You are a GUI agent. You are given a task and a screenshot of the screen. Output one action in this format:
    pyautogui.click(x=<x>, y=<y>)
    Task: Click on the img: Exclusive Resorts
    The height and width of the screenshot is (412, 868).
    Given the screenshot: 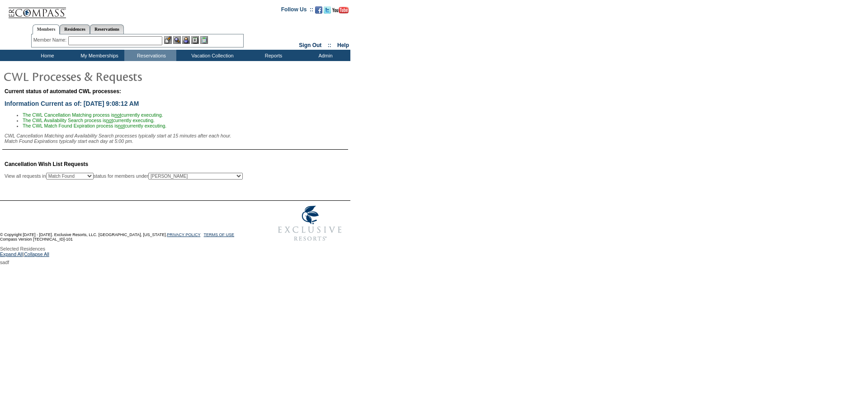 What is the action you would take?
    pyautogui.click(x=310, y=224)
    